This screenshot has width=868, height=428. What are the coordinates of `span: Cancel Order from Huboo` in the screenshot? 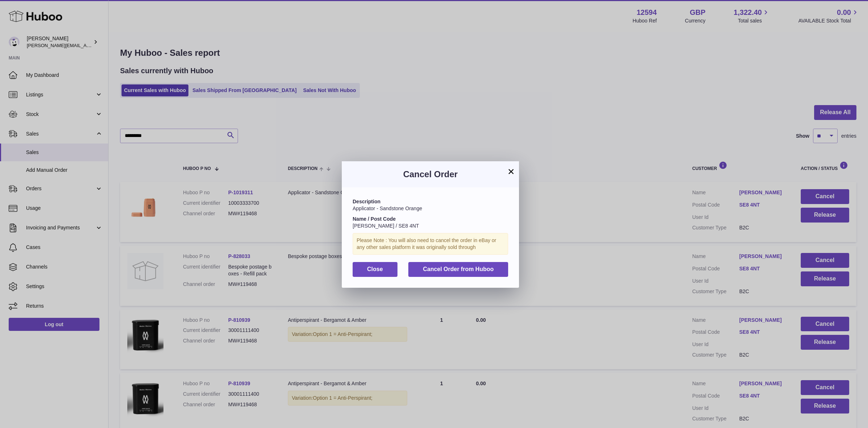 It's located at (458, 269).